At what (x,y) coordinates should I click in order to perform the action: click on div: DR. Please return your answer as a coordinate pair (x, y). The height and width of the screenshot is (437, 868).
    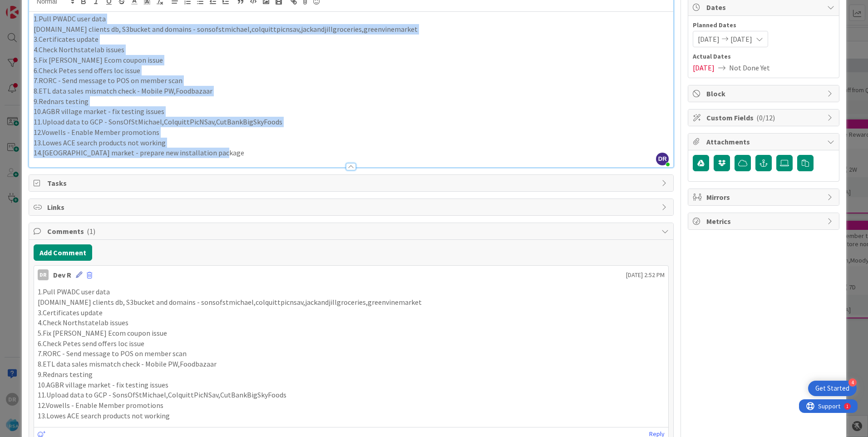
    Looking at the image, I should click on (43, 275).